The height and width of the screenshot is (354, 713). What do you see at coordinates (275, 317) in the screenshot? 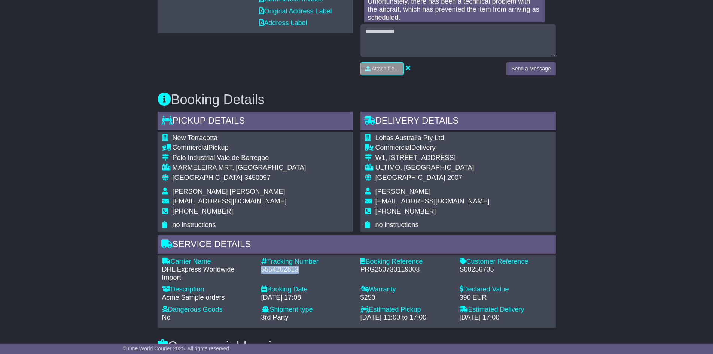
I see `span: 3rd Party` at bounding box center [275, 317].